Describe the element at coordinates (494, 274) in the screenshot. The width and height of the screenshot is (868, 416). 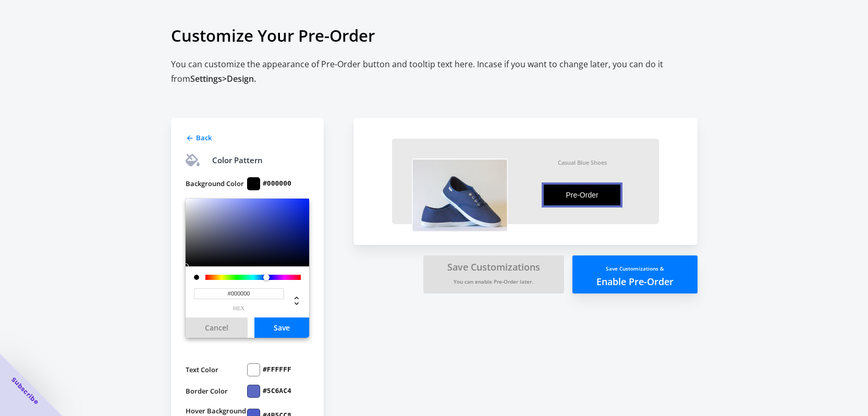
I see `button: Save CustomizationsYou can enable Pre-Order later.` at that location.